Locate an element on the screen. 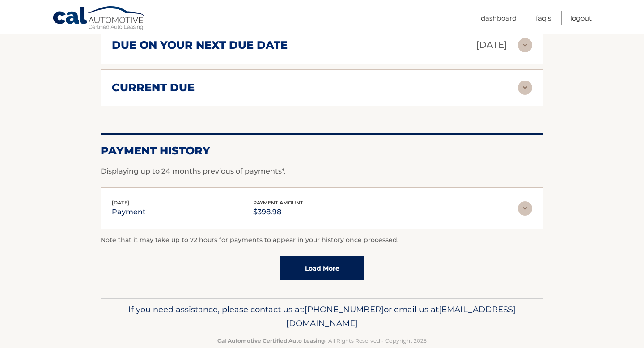 The width and height of the screenshot is (644, 348). p: Note that it may take up to 72 hours for payments to appear in your history once processed. is located at coordinates (322, 240).